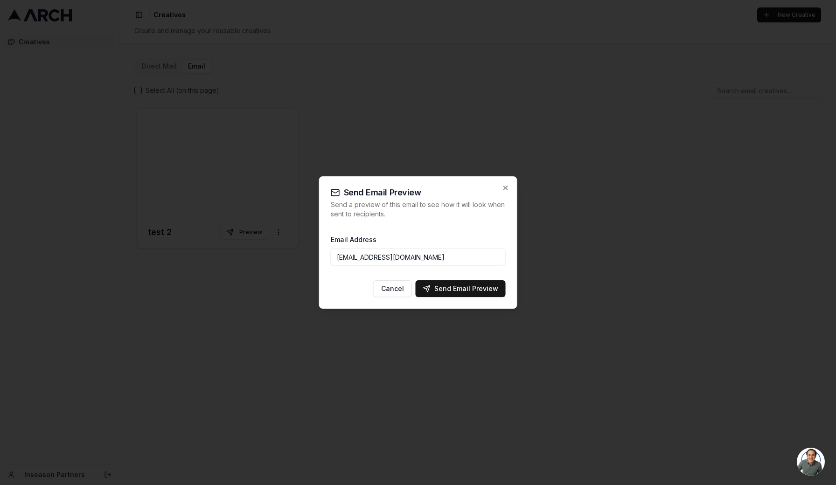 Image resolution: width=836 pixels, height=485 pixels. What do you see at coordinates (418, 193) in the screenshot?
I see `h2: Send Email Preview` at bounding box center [418, 193].